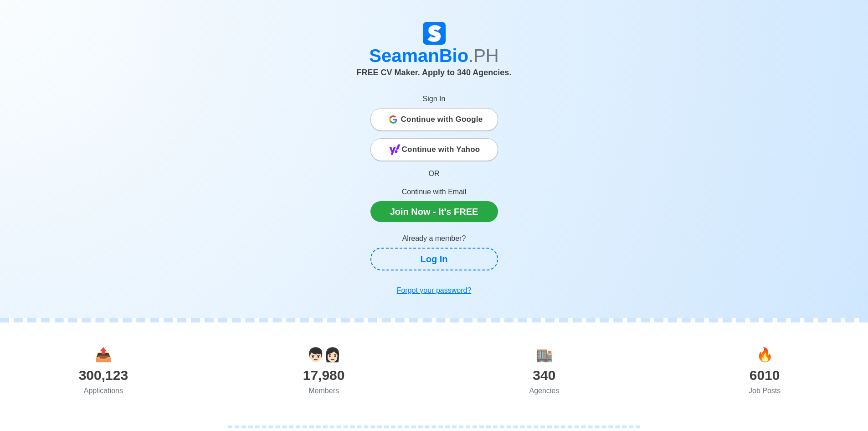 The width and height of the screenshot is (868, 431). I want to click on p: Sign In, so click(434, 99).